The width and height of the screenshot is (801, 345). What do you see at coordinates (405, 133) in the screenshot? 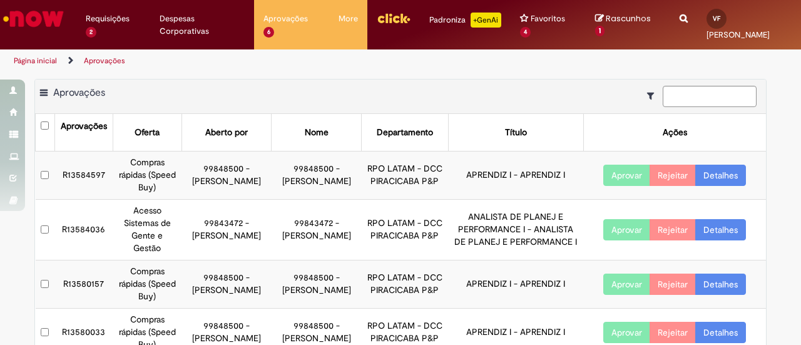
I see `div: Departamento` at bounding box center [405, 133].